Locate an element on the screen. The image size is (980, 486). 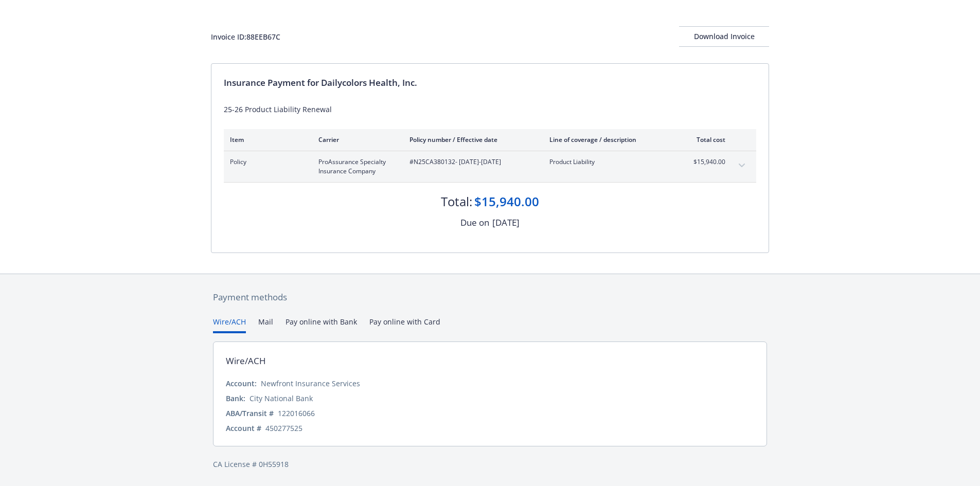
div: Invoice ID: 88EEB67C is located at coordinates (246, 37).